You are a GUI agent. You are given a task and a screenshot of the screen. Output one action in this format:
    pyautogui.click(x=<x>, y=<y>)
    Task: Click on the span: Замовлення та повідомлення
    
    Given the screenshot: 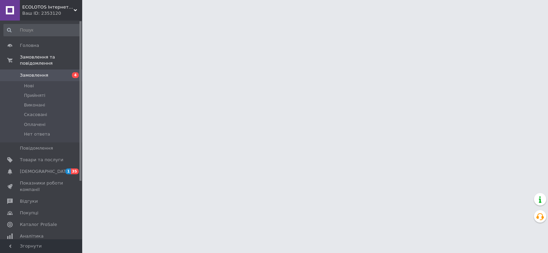 What is the action you would take?
    pyautogui.click(x=51, y=60)
    